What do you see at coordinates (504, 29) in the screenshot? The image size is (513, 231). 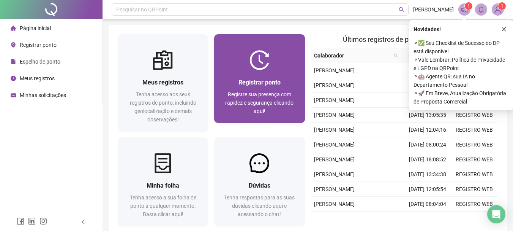 I see `span: close` at bounding box center [504, 29].